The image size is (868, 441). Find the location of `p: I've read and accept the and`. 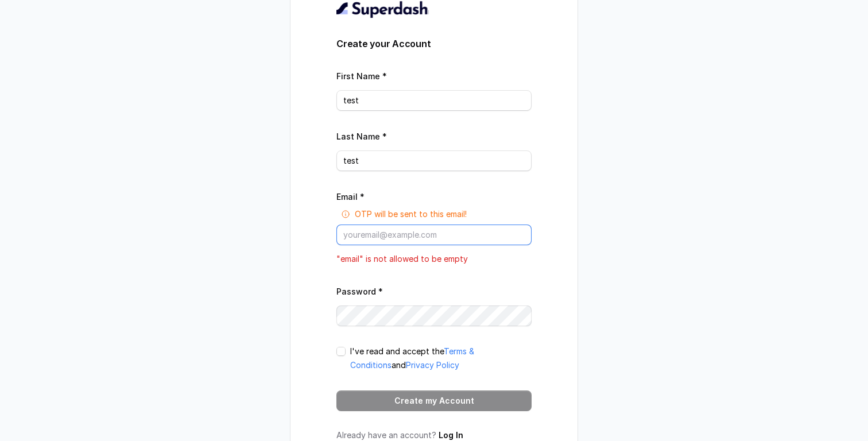

p: I've read and accept the and is located at coordinates (441, 358).